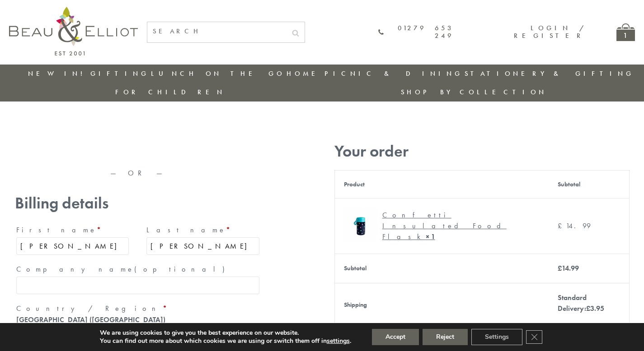 The height and width of the screenshot is (351, 644). Describe the element at coordinates (338, 341) in the screenshot. I see `button: settings` at that location.